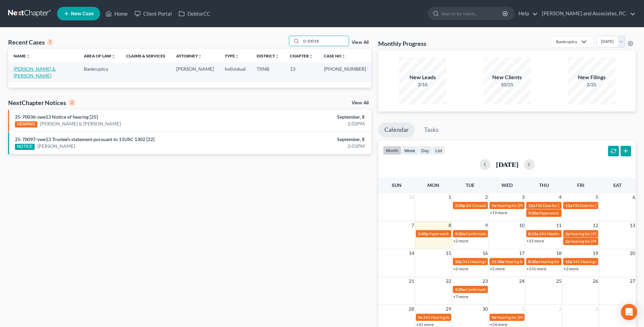 This screenshot has height=327, width=644. Describe the element at coordinates (25, 147) in the screenshot. I see `div: NOTICE` at that location.